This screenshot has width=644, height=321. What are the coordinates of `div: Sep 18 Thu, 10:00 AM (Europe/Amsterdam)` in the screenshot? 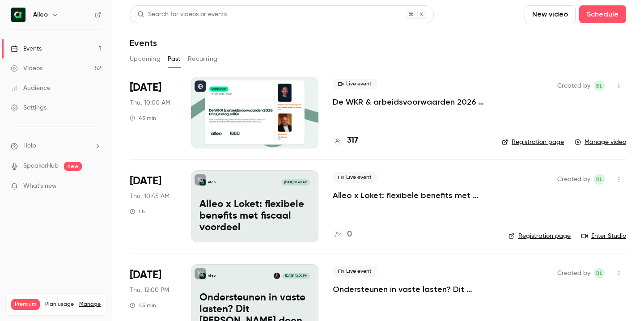 It's located at (153, 113).